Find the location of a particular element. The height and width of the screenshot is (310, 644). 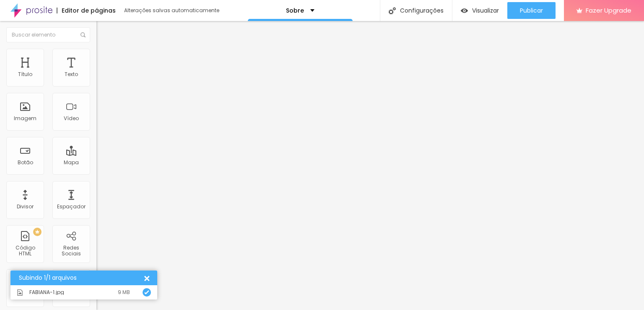

div: Botão is located at coordinates (25, 162).